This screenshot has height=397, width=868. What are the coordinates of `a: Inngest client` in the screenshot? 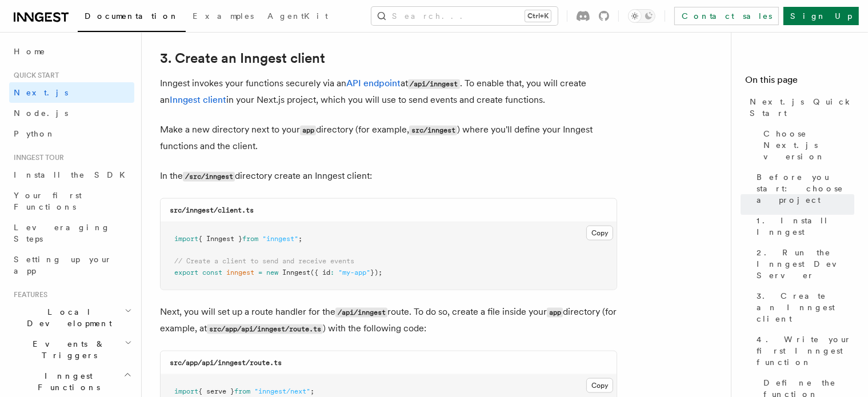 It's located at (198, 99).